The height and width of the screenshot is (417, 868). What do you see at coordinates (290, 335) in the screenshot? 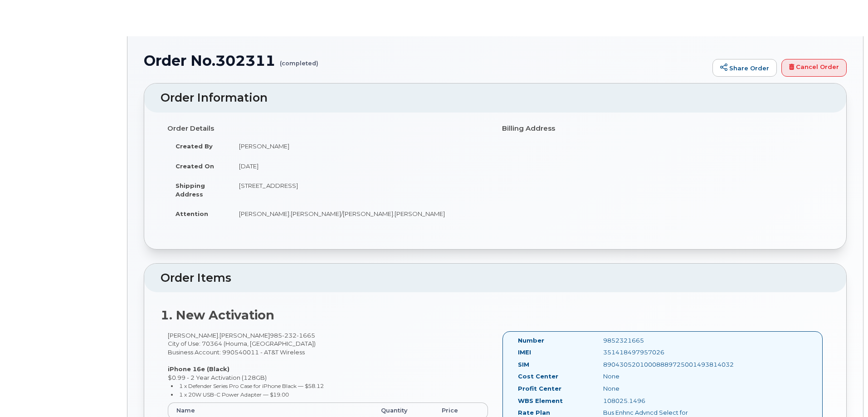
I see `span: 232` at bounding box center [290, 335].